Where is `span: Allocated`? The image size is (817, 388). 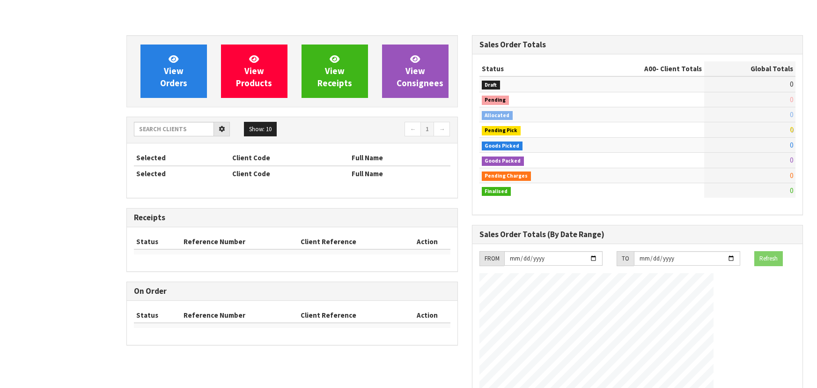
span: Allocated is located at coordinates (497, 116).